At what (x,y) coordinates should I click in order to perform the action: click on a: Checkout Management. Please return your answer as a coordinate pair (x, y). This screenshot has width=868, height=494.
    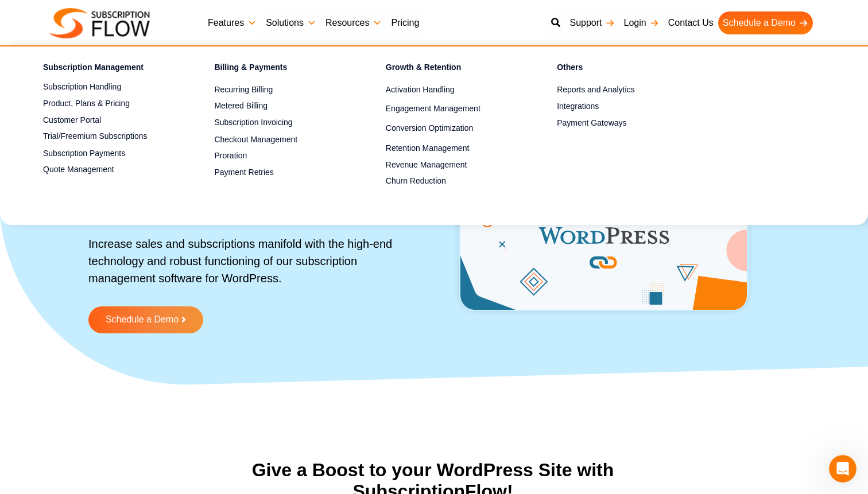
    Looking at the image, I should click on (279, 140).